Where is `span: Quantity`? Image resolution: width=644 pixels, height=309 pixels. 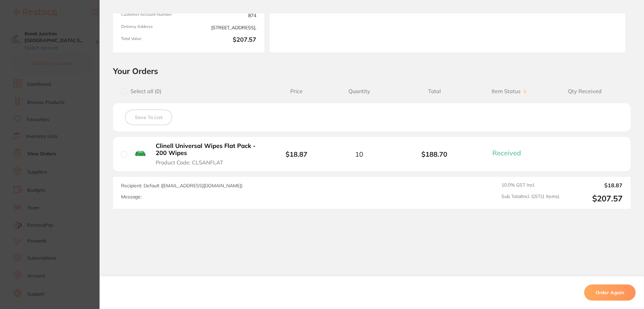
span: Quantity is located at coordinates (359, 91).